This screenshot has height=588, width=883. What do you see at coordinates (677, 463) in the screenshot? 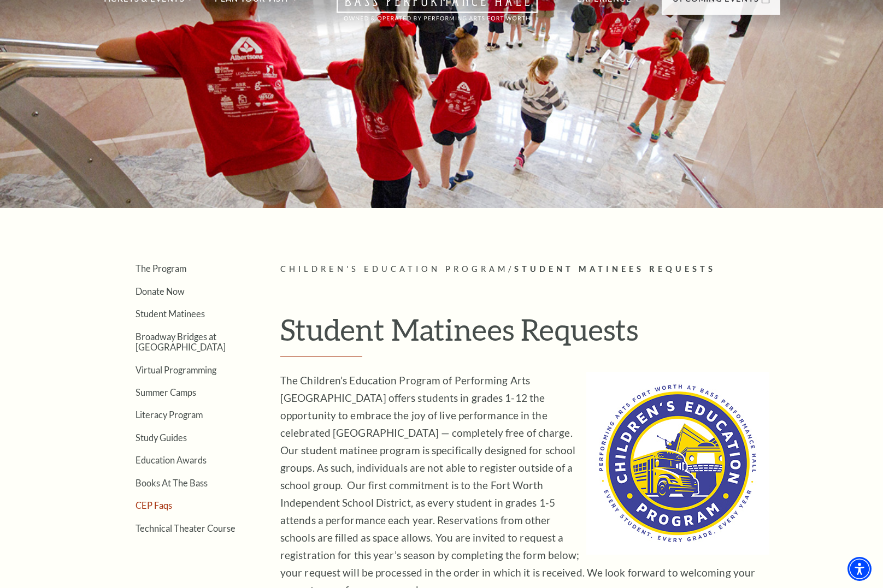
I see `img: Audio Description and American Sign Language will be available at the following performances:` at bounding box center [677, 463].